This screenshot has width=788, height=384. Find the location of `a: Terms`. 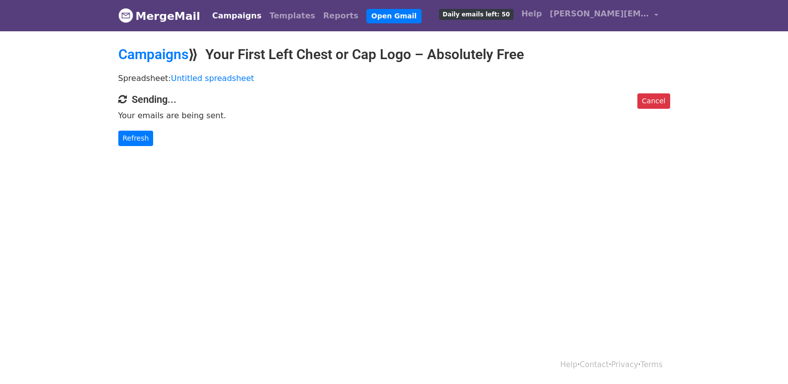

a: Terms is located at coordinates (651, 365).